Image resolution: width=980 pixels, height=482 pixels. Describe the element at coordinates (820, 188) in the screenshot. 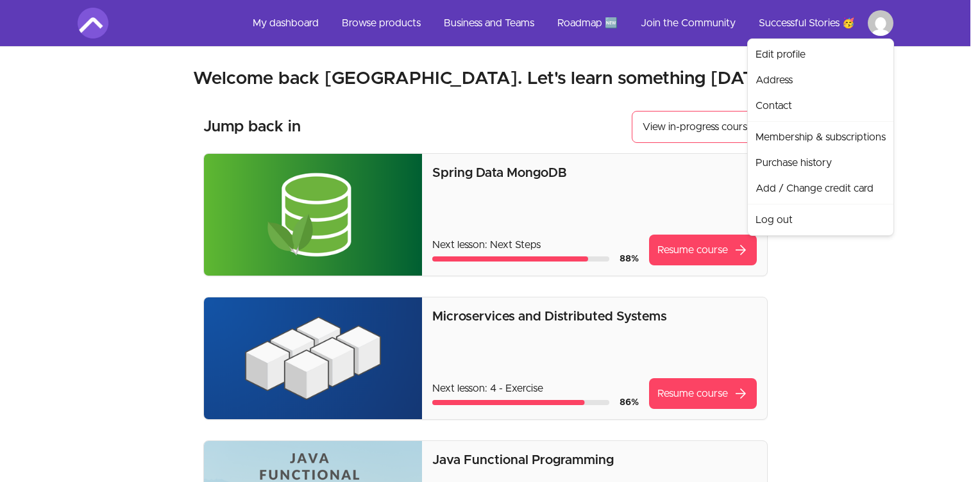

I see `a: Add / Change credit card` at that location.